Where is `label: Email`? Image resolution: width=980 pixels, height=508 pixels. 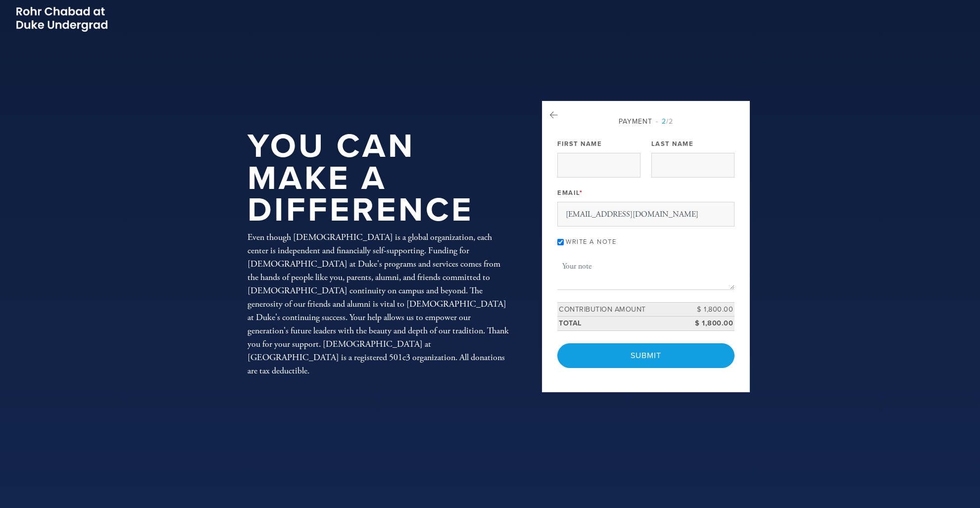
label: Email is located at coordinates (569, 193).